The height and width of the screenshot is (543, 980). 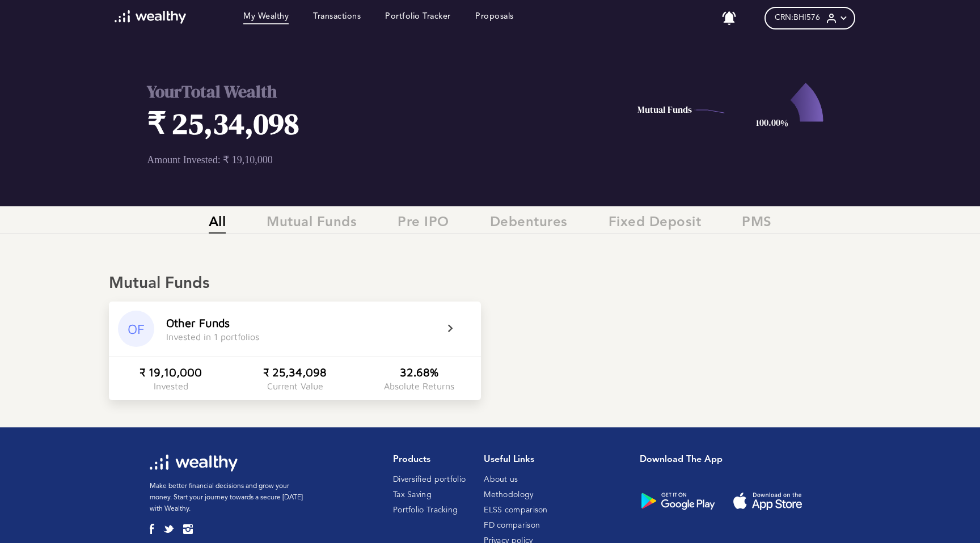 What do you see at coordinates (266, 18) in the screenshot?
I see `a: My Wealthy` at bounding box center [266, 18].